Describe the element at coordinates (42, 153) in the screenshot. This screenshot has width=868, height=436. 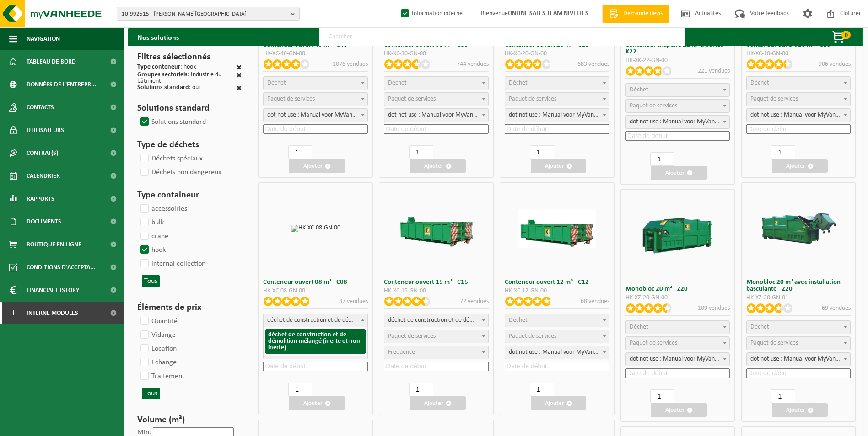
I see `span: Contrat(s)` at that location.